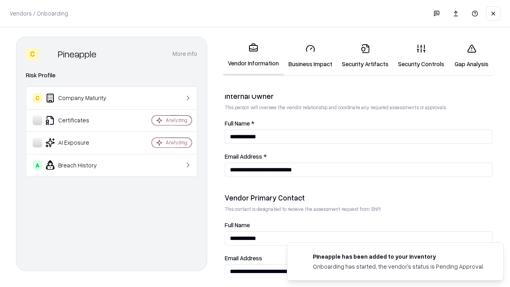 This screenshot has width=510, height=287. What do you see at coordinates (254, 56) in the screenshot?
I see `a: Vendor Information` at bounding box center [254, 56].